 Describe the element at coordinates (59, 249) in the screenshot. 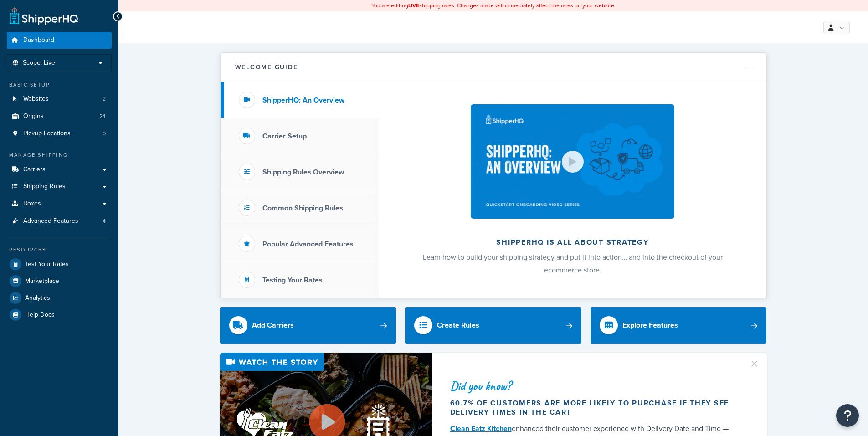

I see `div: Resources` at that location.